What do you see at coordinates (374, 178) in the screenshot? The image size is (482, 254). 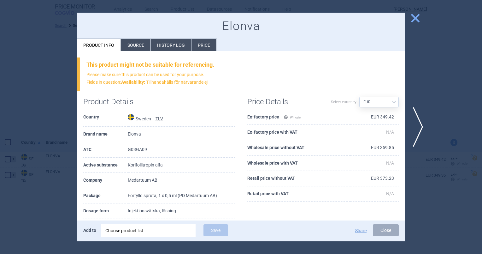 I see `td: EUR 373.23` at bounding box center [374, 178].